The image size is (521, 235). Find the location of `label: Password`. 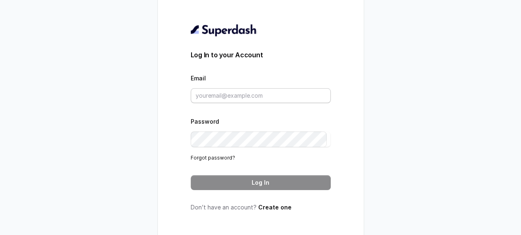

label: Password is located at coordinates (205, 121).